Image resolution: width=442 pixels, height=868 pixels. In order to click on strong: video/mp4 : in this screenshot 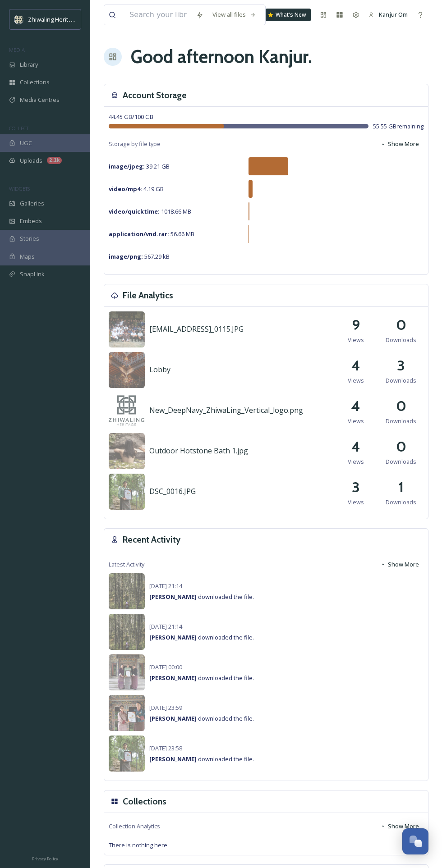, I will do `click(125, 189)`.